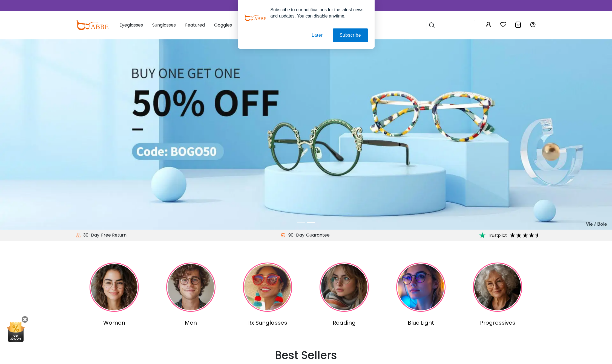 This screenshot has height=364, width=612. I want to click on div: Subscribe to our notifications for the latest news and updates. You can disable anytime., so click(317, 13).